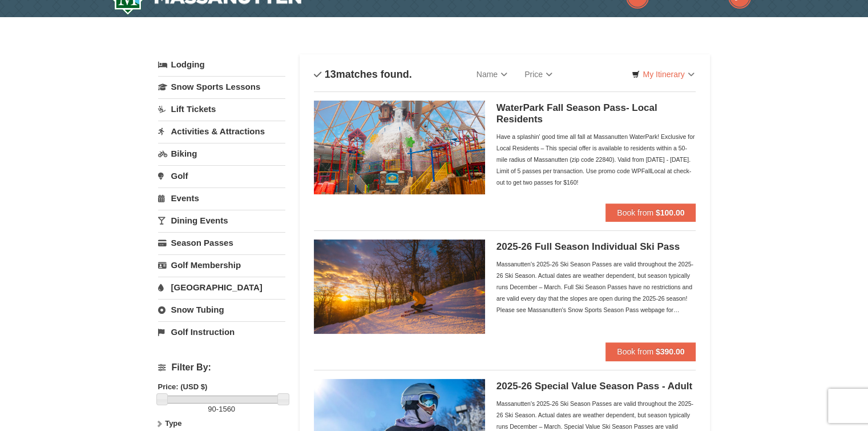 The image size is (868, 431). I want to click on a: Snow Sports Lessons, so click(221, 86).